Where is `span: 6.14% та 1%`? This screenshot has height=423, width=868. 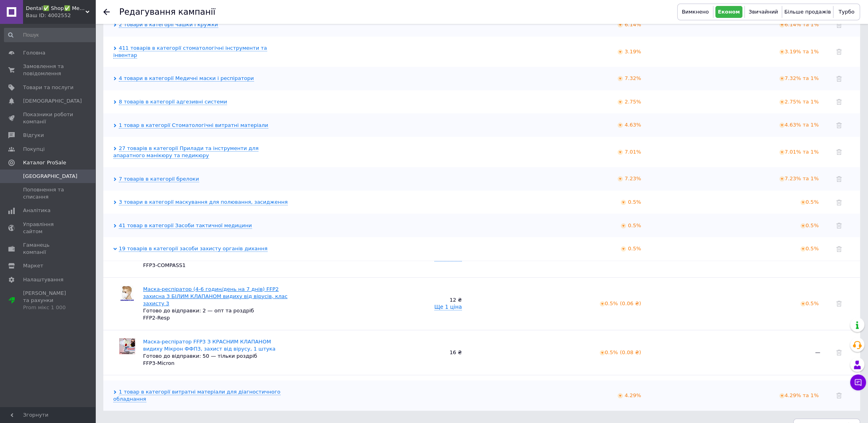 span: 6.14% та 1% is located at coordinates (800, 24).